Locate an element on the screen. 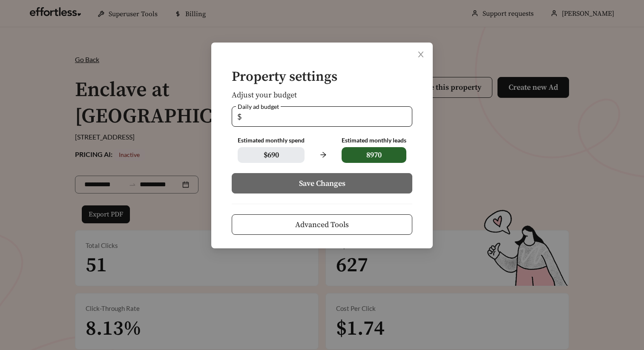 The image size is (644, 350). span: close is located at coordinates (421, 55).